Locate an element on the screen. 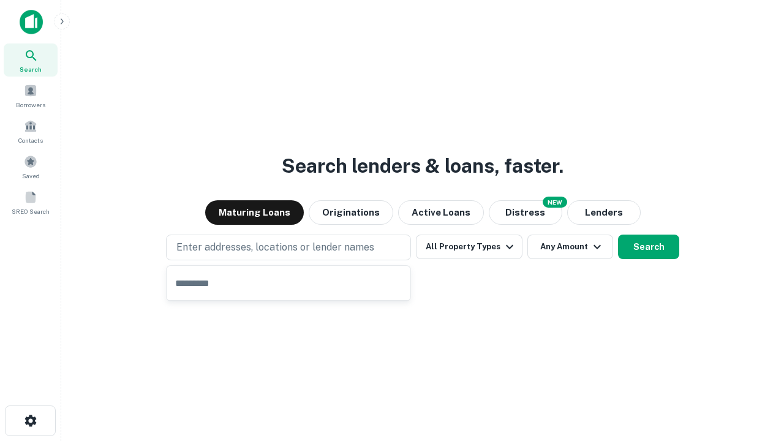  button: Active Loans is located at coordinates (441, 213).